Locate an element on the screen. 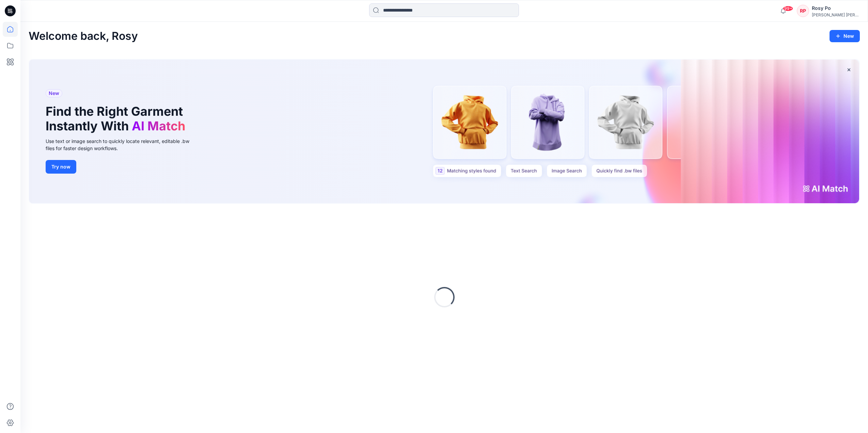  span: AI Match is located at coordinates (158, 126).